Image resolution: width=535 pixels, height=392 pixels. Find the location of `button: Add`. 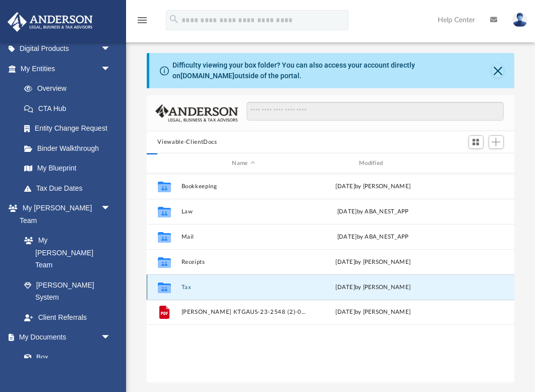

button: Add is located at coordinates (496, 142).